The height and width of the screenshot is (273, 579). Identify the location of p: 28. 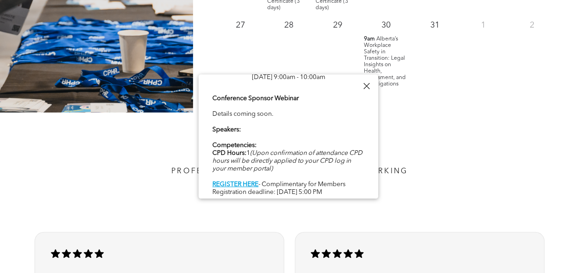
(289, 25).